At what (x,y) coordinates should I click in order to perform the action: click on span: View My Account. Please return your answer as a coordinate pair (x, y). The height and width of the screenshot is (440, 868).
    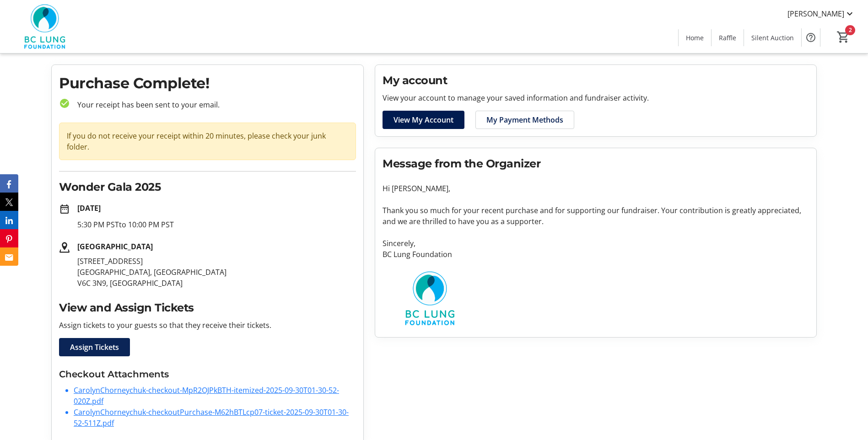
    Looking at the image, I should click on (424, 120).